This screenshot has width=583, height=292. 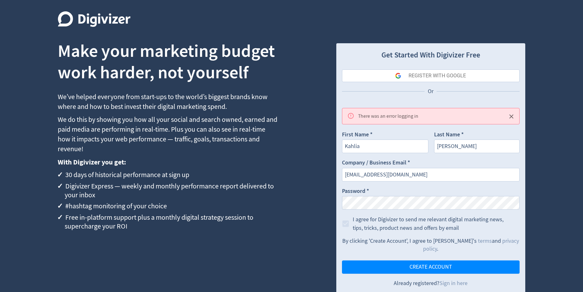 I want to click on span: CREATE ACCOUNT, so click(x=431, y=267).